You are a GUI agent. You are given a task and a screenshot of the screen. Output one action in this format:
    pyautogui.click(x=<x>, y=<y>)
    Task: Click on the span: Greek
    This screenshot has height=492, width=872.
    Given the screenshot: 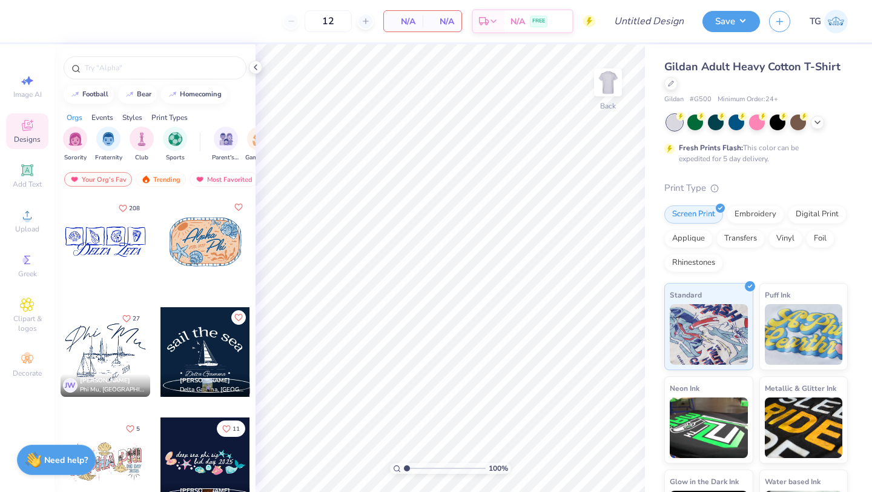 What is the action you would take?
    pyautogui.click(x=27, y=274)
    